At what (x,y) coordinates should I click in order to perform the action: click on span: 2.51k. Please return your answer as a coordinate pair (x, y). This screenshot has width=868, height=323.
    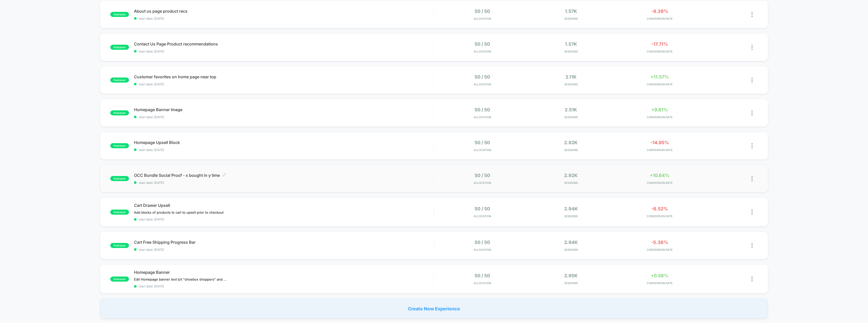
    Looking at the image, I should click on (571, 110).